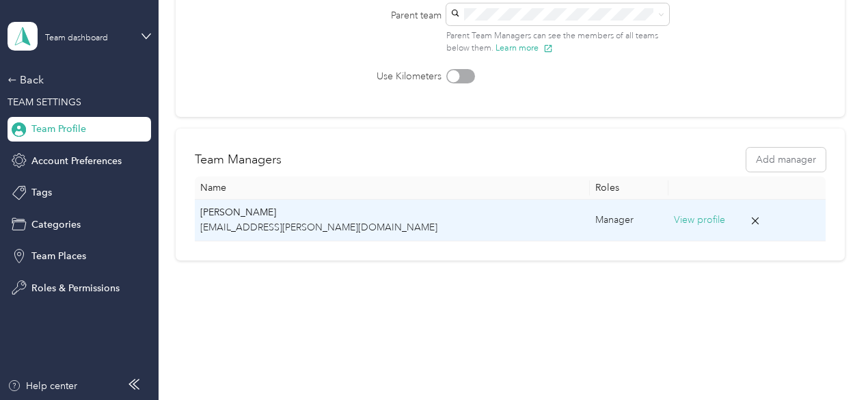 The image size is (868, 400). I want to click on button: View profile, so click(699, 220).